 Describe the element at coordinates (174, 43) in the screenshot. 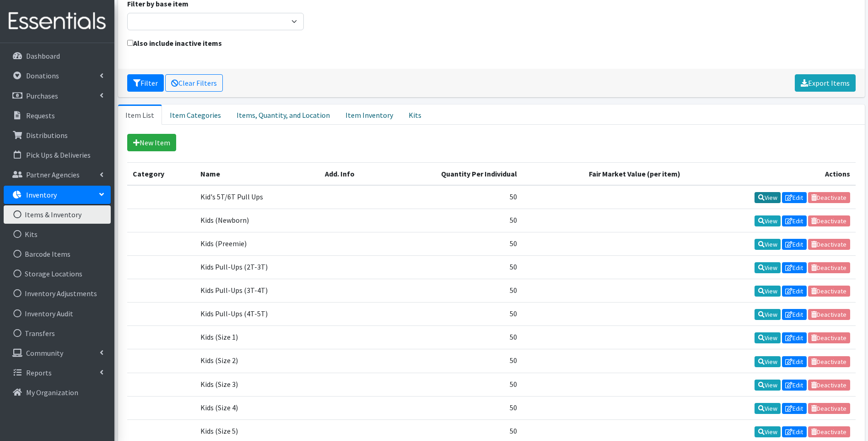

I see `label: Also include inactive items` at that location.